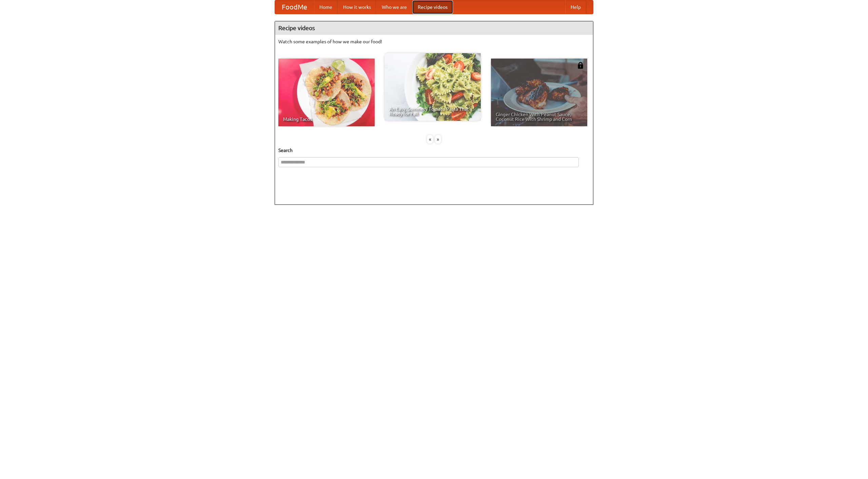  I want to click on a: An Easy, Summery Tomato Pasta That's Ready for Fall, so click(433, 87).